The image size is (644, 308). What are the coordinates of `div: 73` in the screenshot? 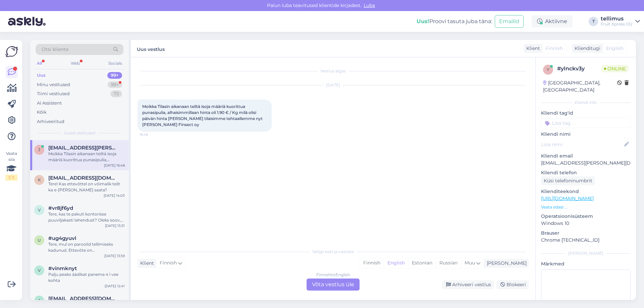 It's located at (116, 94).